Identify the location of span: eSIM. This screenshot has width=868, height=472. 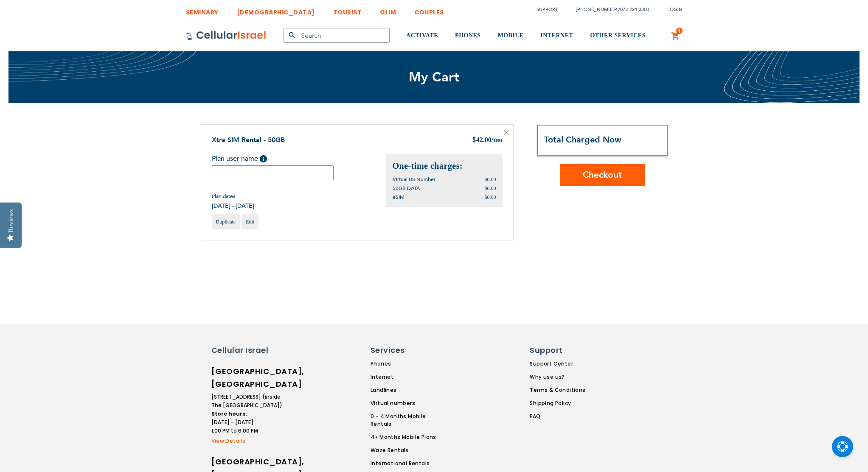
(399, 197).